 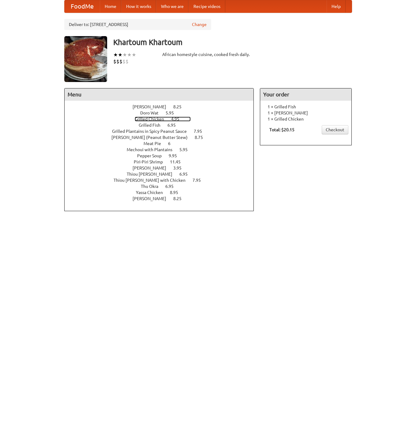 What do you see at coordinates (153, 150) in the screenshot?
I see `span: Mechoui with Plantains` at bounding box center [153, 150].